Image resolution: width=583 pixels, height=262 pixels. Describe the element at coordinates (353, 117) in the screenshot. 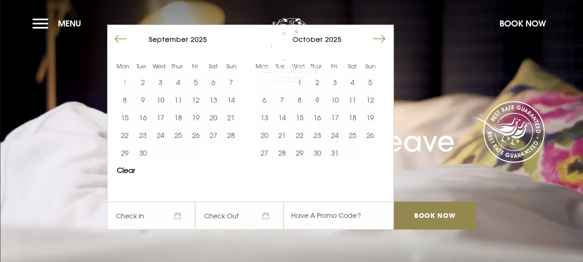

I see `button: 18` at that location.